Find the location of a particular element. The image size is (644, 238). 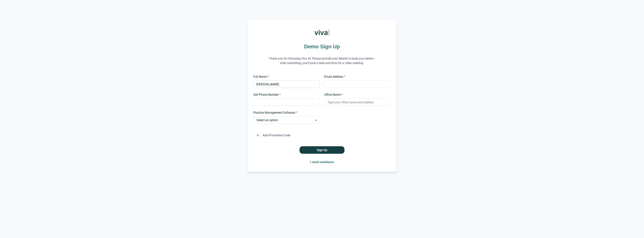

label: Office Name is located at coordinates (356, 95).